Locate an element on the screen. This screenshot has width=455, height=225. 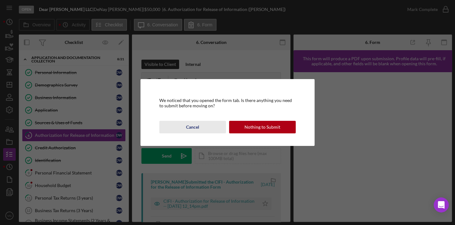
button: Cancel is located at coordinates (193, 127).